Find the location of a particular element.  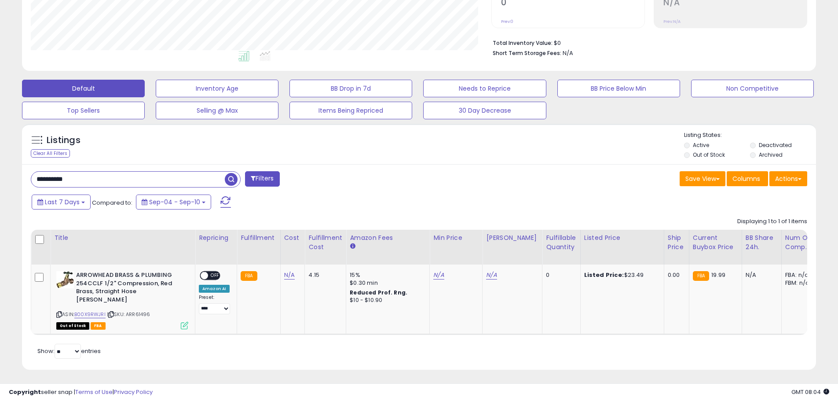

b: Total Inventory Value: is located at coordinates (523, 43).